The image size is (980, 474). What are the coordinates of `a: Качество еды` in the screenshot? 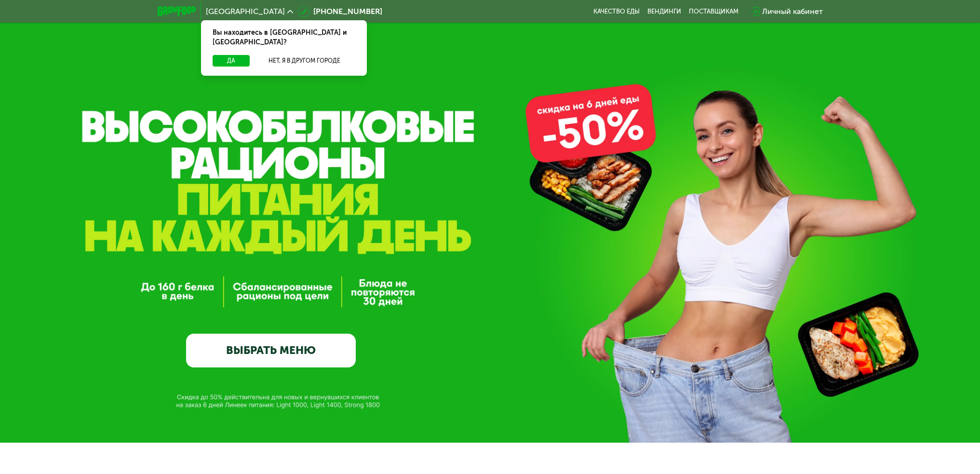 It's located at (616, 11).